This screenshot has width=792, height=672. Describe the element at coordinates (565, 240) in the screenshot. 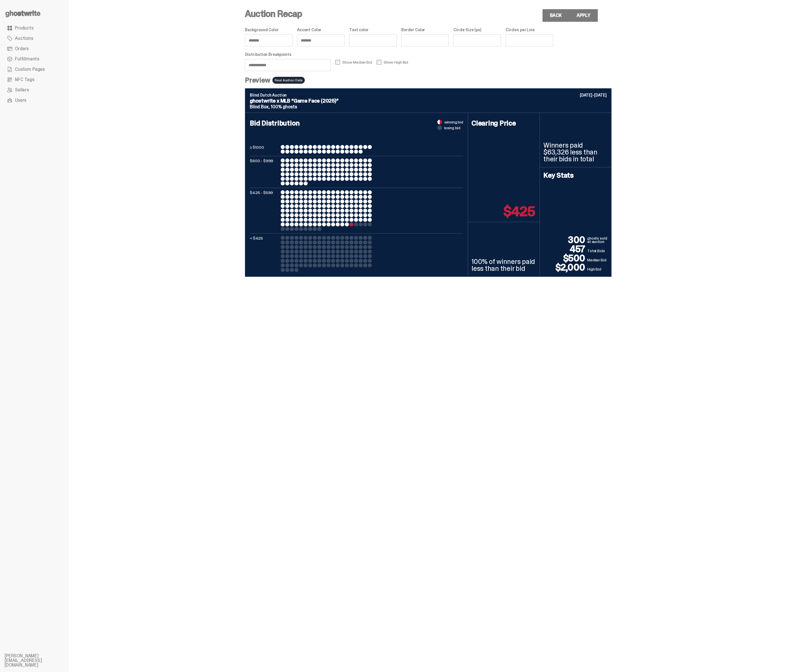

I see `p: 300` at that location.